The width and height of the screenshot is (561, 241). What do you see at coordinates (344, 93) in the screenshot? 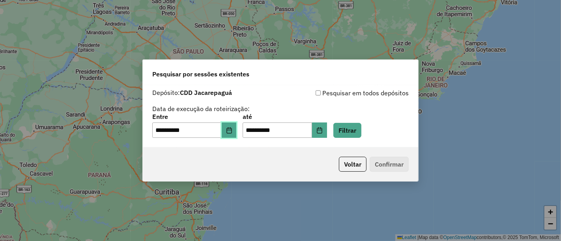
I see `div: Pesquisar em todos depósitos` at bounding box center [344, 93].